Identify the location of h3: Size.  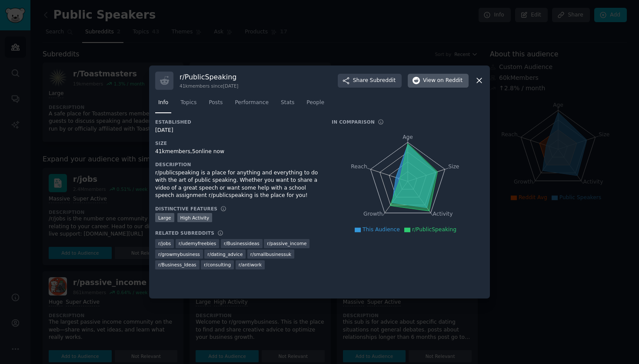
(237, 143).